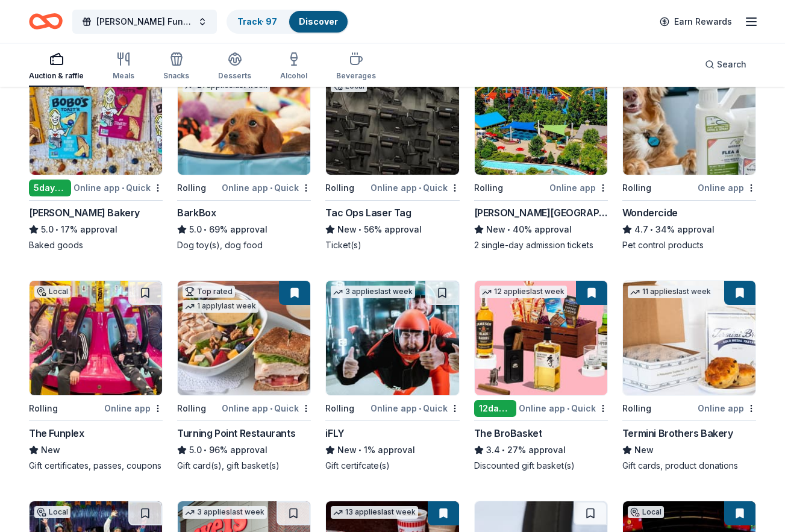 Image resolution: width=785 pixels, height=532 pixels. Describe the element at coordinates (244, 450) in the screenshot. I see `div: 96% approval` at that location.